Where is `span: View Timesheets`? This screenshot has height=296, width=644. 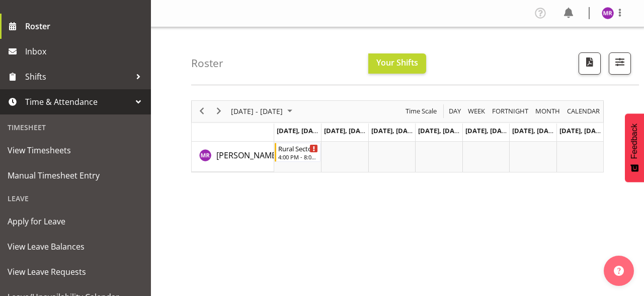 span: View Timesheets is located at coordinates (76, 150).